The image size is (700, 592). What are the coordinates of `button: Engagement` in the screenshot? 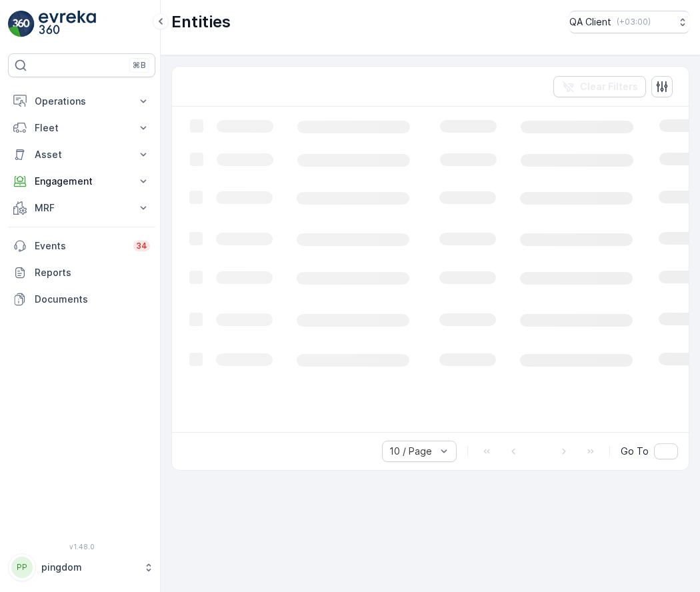 It's located at (81, 181).